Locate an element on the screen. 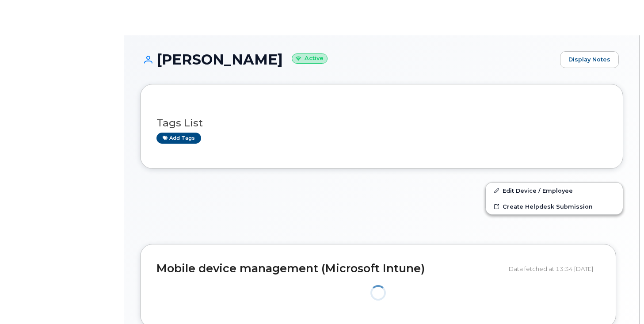 This screenshot has height=324, width=644. h3: Tags List is located at coordinates (382, 123).